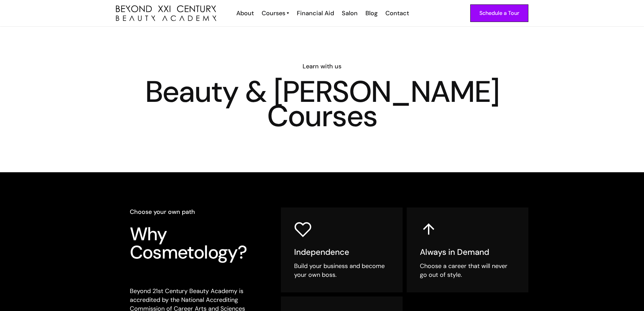 The height and width of the screenshot is (311, 644). I want to click on a: Financial Aid, so click(315, 13).